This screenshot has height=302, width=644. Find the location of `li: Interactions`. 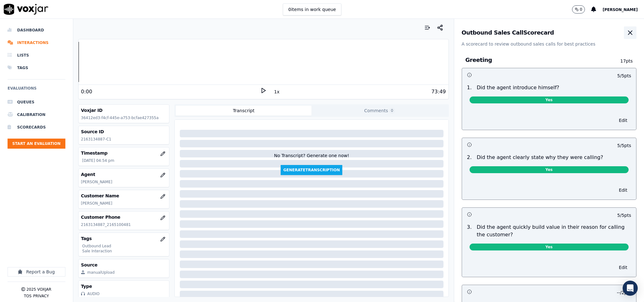

li: Interactions is located at coordinates (36, 43).